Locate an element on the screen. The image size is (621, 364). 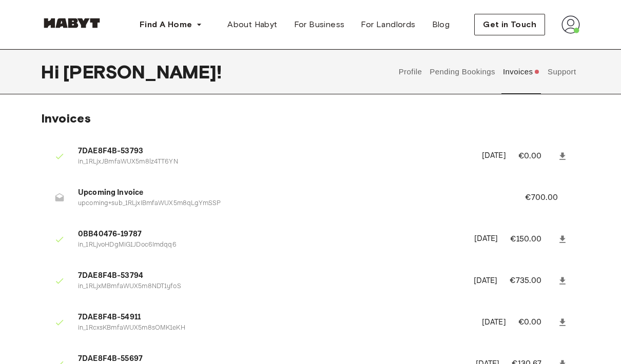
span: 0BB40476-19787 is located at coordinates (270, 234).